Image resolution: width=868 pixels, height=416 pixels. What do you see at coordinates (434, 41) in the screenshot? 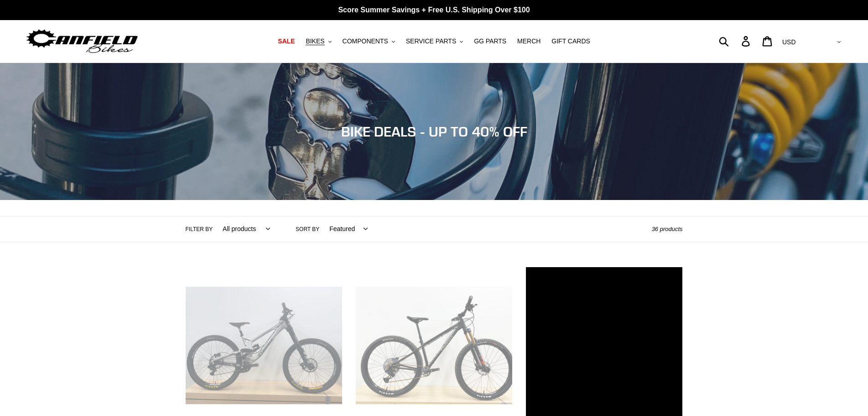
I see `button: SERVICE PARTS` at bounding box center [434, 41].